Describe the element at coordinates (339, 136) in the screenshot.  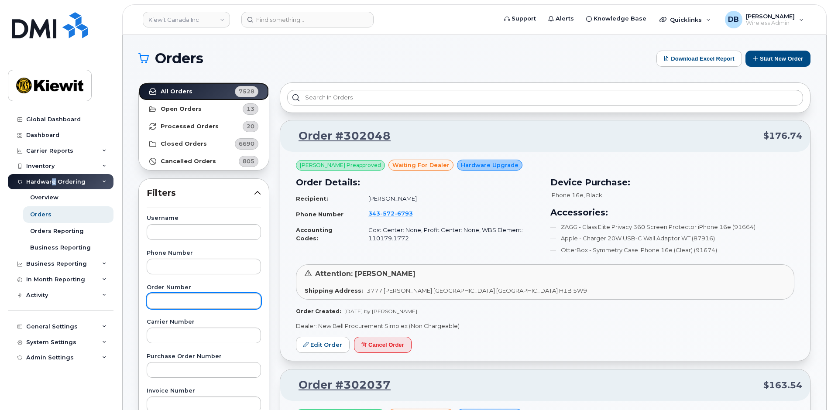
I see `a: Order #302048` at that location.